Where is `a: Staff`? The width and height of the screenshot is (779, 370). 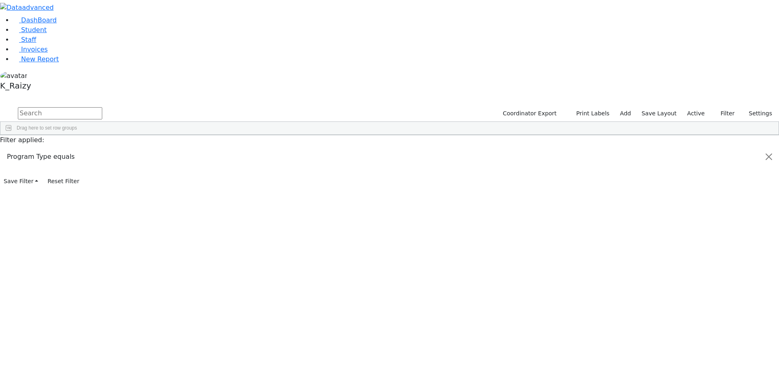 a: Staff is located at coordinates (24, 39).